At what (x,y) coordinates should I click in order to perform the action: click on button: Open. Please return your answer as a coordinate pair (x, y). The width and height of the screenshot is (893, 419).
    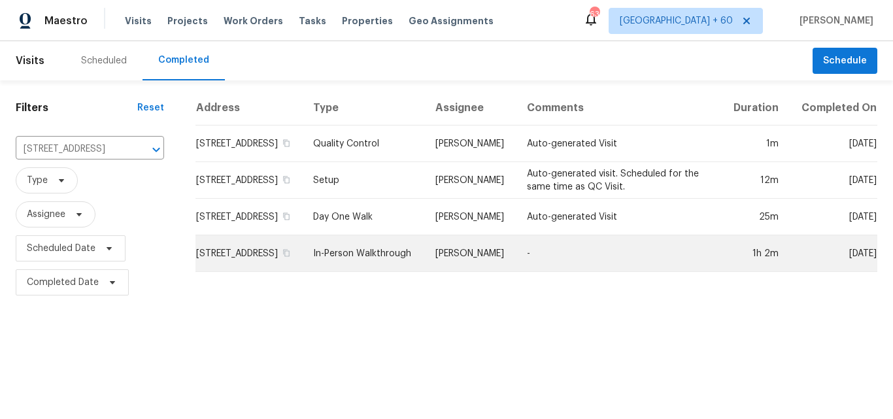
    Looking at the image, I should click on (156, 150).